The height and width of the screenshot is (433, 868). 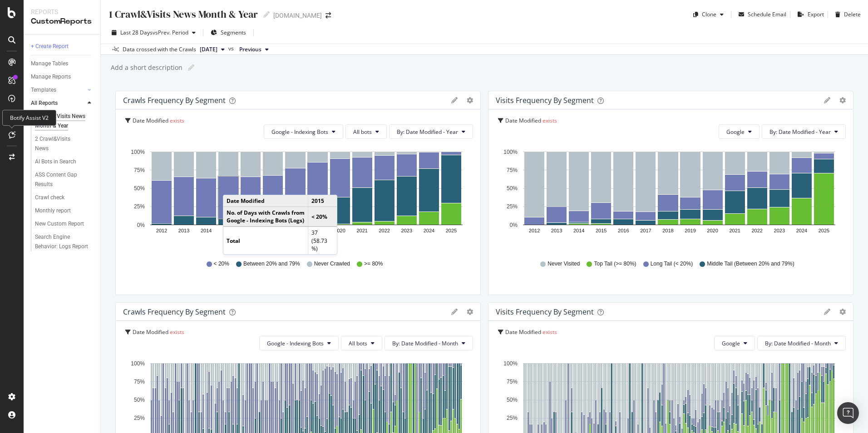 What do you see at coordinates (50, 198) in the screenshot?
I see `div: Crawl check` at bounding box center [50, 198].